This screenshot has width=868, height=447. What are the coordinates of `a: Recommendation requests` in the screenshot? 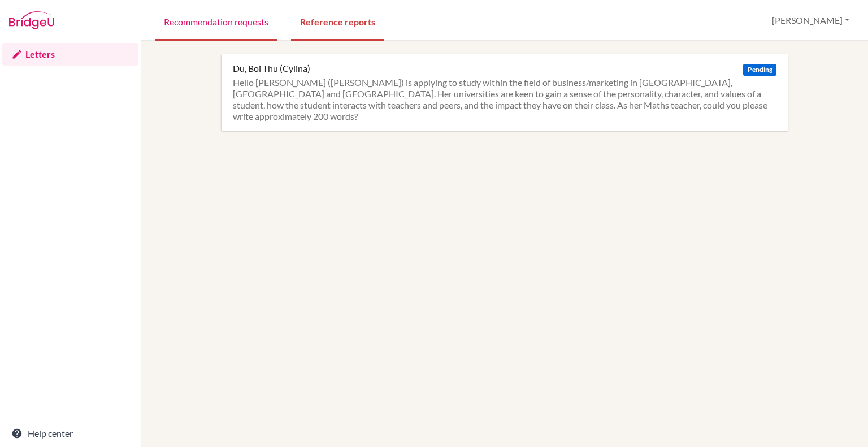 It's located at (216, 21).